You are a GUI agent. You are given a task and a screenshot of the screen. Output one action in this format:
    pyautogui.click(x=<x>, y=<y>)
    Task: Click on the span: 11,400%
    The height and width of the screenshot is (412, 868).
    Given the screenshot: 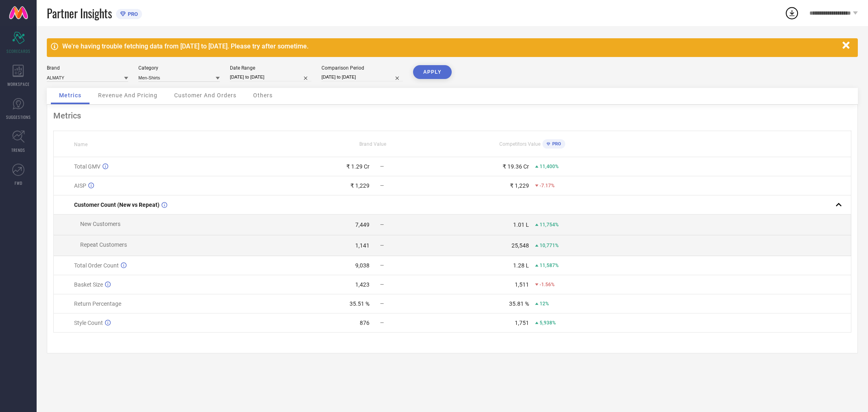 What is the action you would take?
    pyautogui.click(x=549, y=166)
    